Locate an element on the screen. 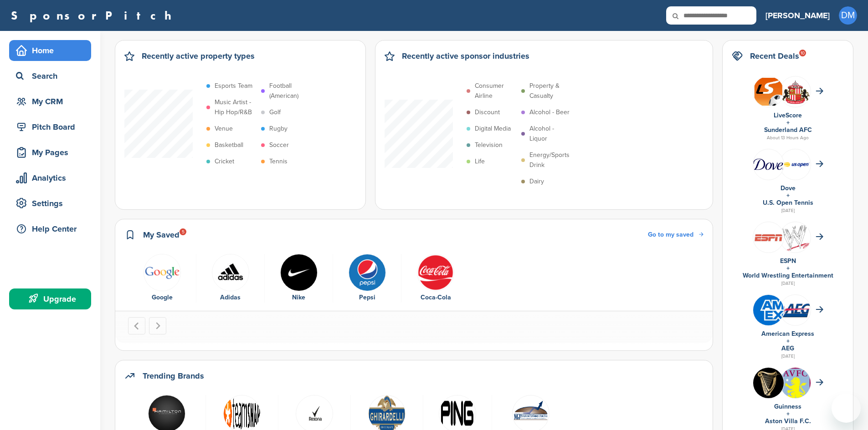  div: 1 of 5 is located at coordinates (162, 278).